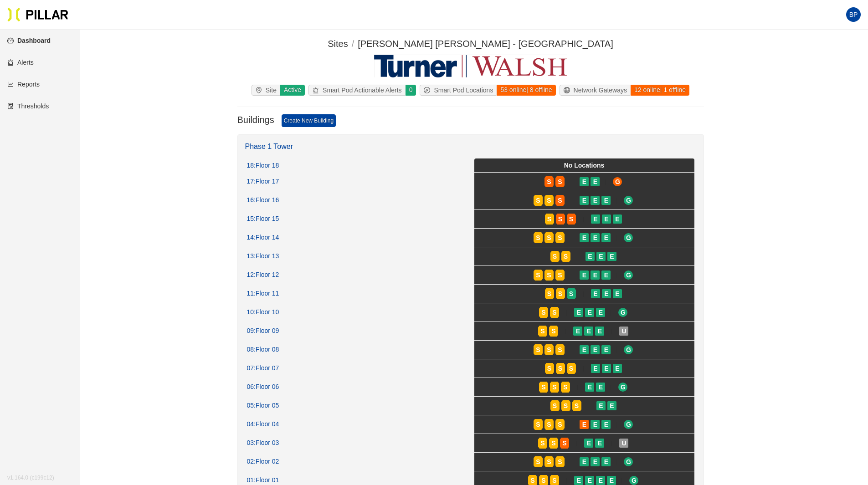 This screenshot has width=868, height=485. I want to click on span: alert, so click(317, 91).